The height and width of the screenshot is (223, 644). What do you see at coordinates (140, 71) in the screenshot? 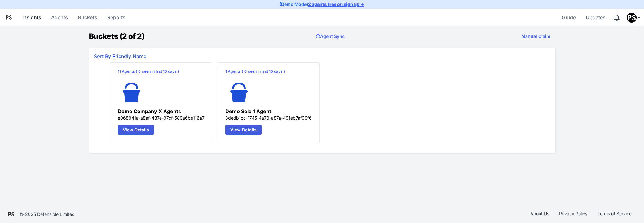
I see `span: 6` at bounding box center [140, 71].